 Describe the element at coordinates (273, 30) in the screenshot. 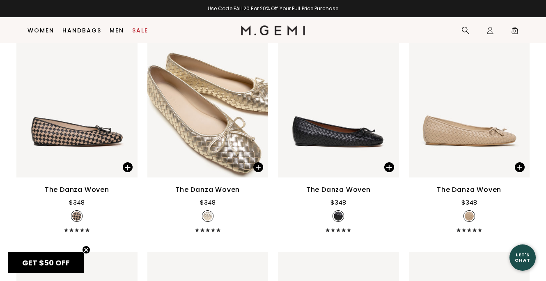

I see `img: M.Gemi` at that location.